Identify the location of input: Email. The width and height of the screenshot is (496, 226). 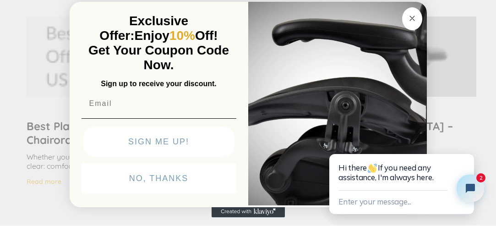
(159, 104).